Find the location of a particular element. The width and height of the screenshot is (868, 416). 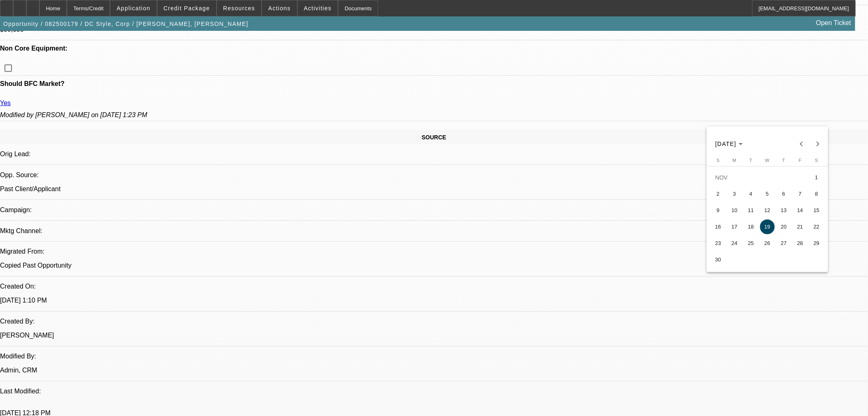

button: November 5, 2025 is located at coordinates (768, 194).